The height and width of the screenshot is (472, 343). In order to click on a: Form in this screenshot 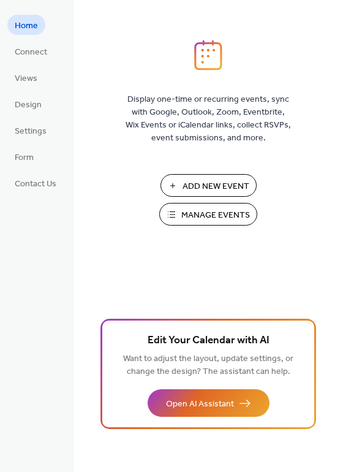, I will do `click(24, 156)`.